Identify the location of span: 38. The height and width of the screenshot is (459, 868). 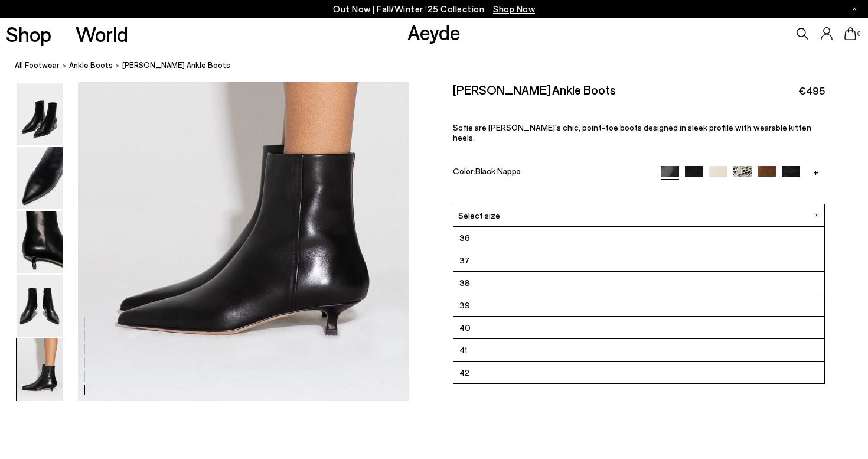
(465, 283).